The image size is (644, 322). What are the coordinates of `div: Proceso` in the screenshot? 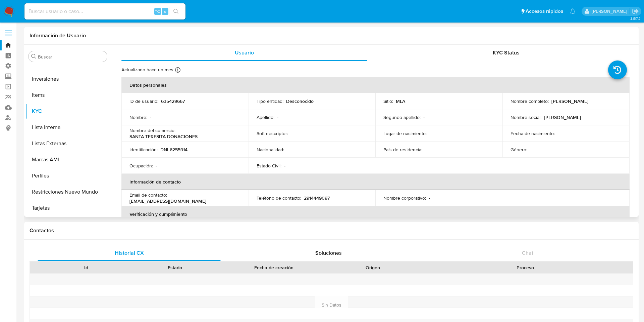 It's located at (525, 267).